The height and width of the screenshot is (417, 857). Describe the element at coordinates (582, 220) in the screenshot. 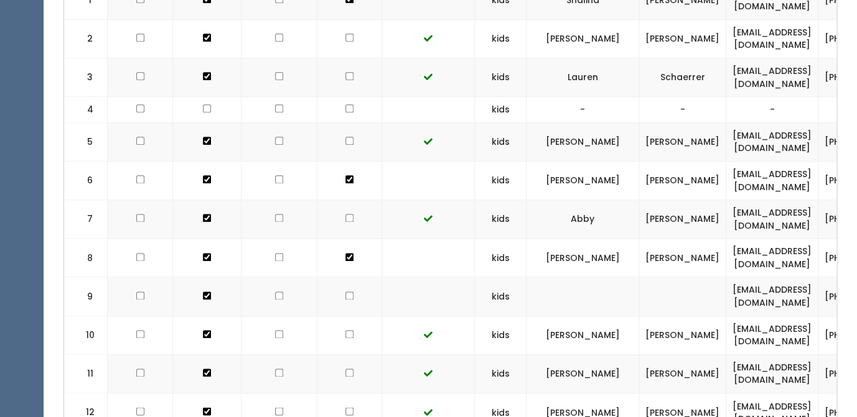

I see `td: Abby` at that location.